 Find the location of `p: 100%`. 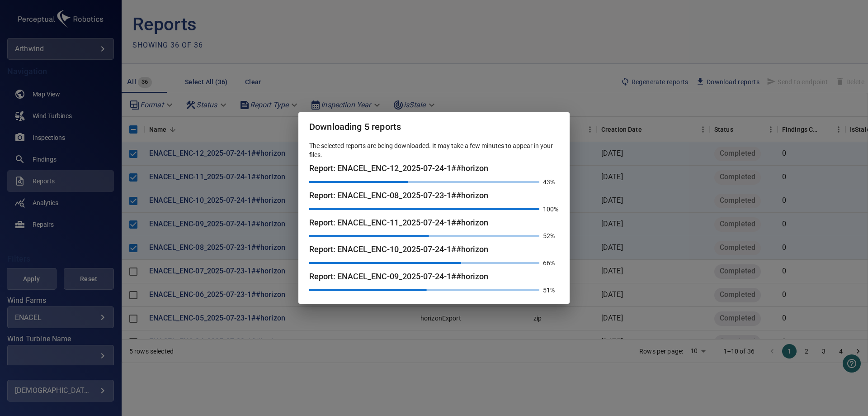

p: 100% is located at coordinates (551, 209).